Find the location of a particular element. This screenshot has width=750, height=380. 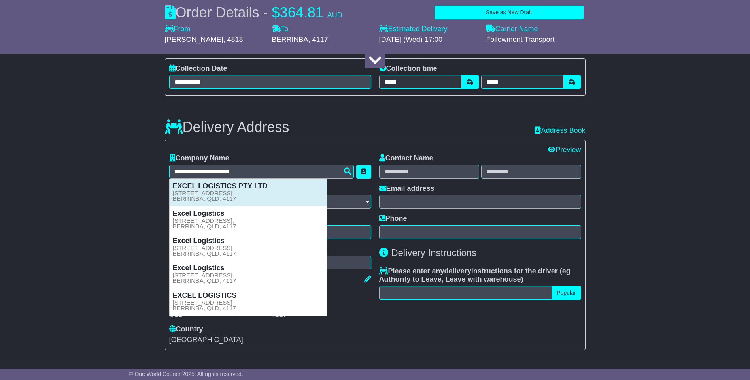

span: Delivery Instructions is located at coordinates (434, 253).